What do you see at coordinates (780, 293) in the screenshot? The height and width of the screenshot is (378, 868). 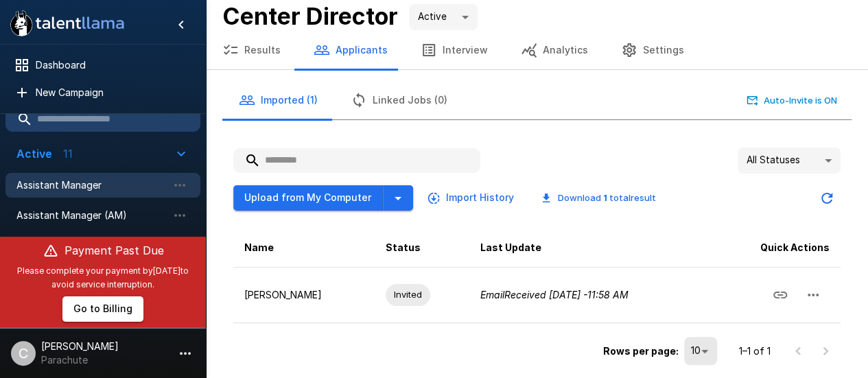 I see `span: Copy Interview Link` at bounding box center [780, 293].